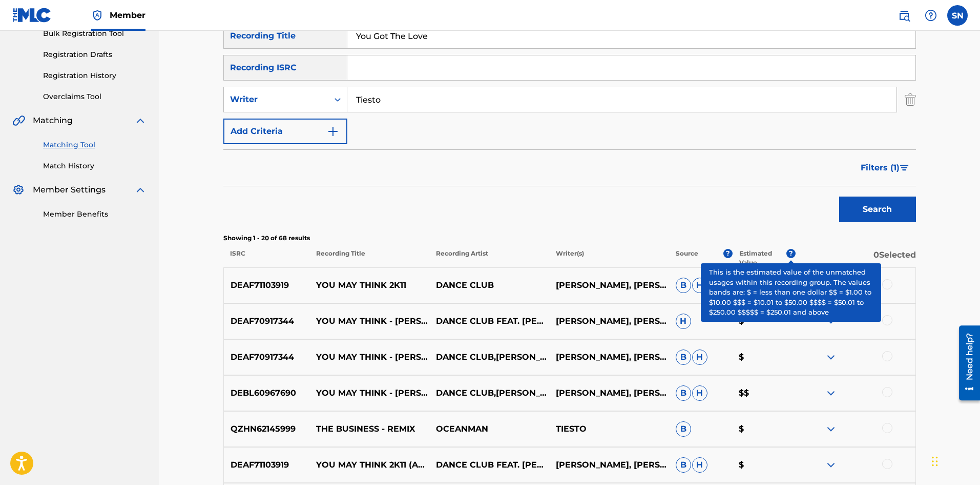  I want to click on p: Recording Artist, so click(489, 258).